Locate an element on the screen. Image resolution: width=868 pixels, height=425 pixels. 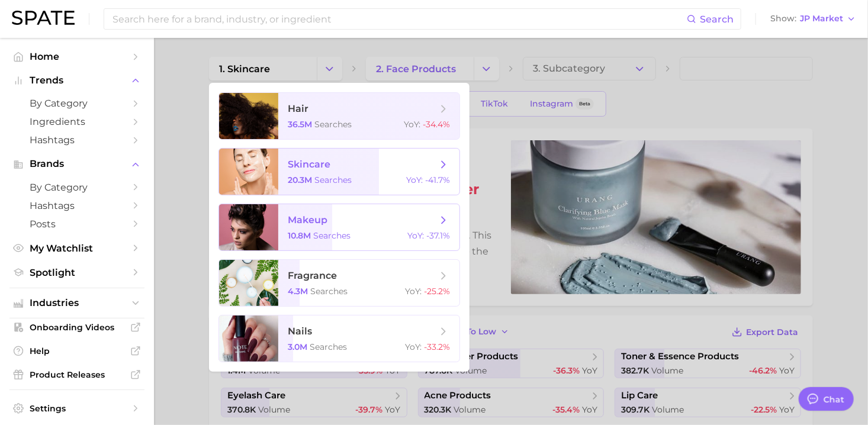
span: Spotlight is located at coordinates (77, 272).